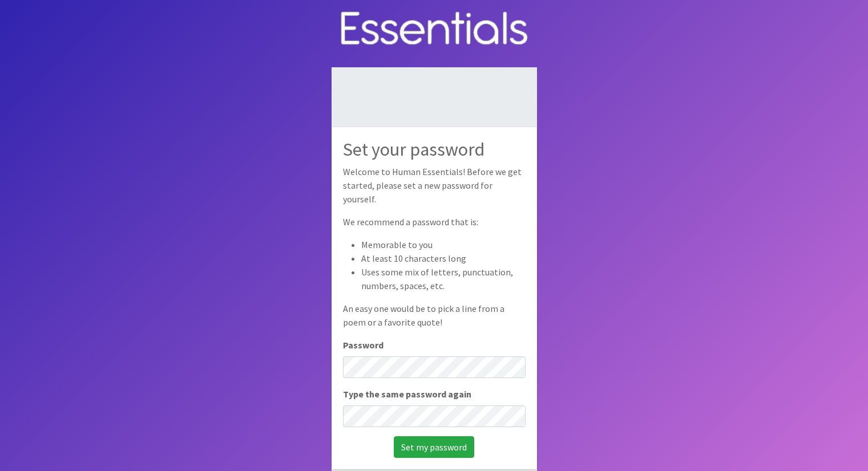 The image size is (868, 471). Describe the element at coordinates (434, 315) in the screenshot. I see `p: An easy one would be to pick a line from a poem or a favorite quote!` at that location.